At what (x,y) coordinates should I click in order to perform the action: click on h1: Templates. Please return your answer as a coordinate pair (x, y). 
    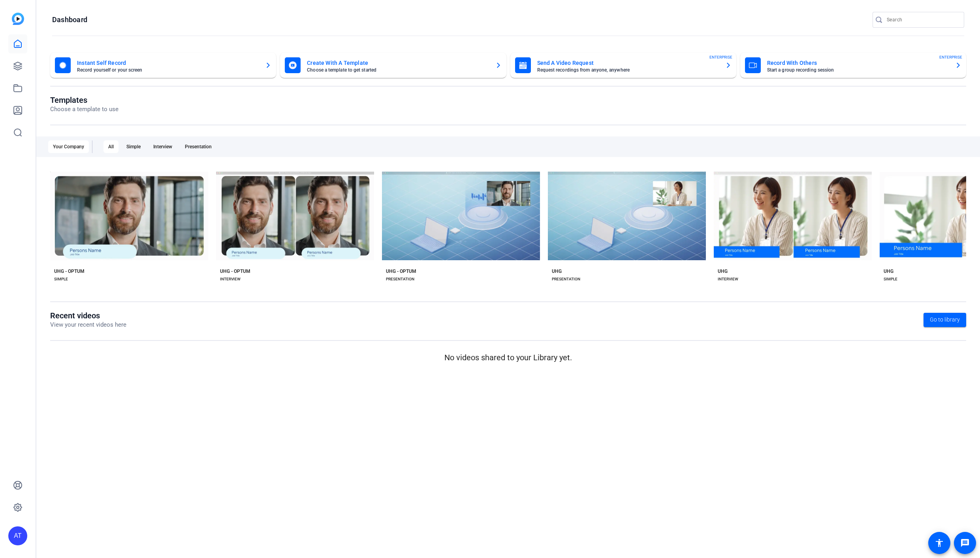
    Looking at the image, I should click on (84, 100).